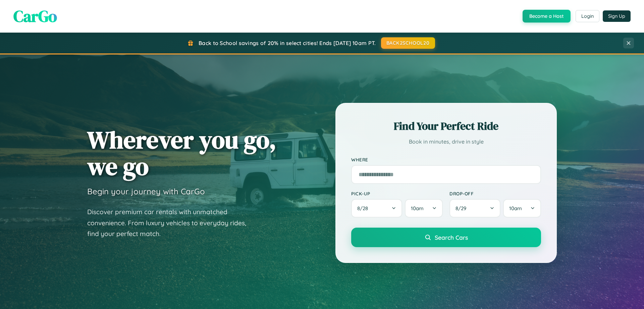  Describe the element at coordinates (463, 208) in the screenshot. I see `span: 8 / 29` at that location.